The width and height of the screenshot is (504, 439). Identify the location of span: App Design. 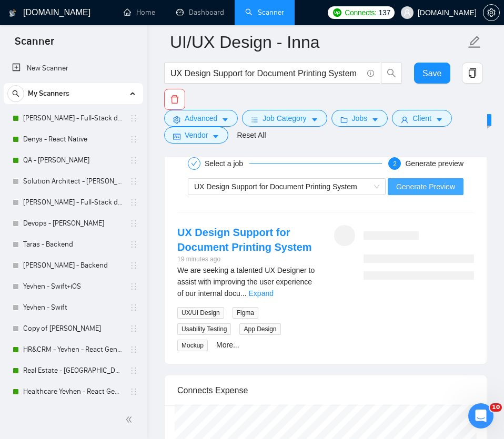
(260, 329).